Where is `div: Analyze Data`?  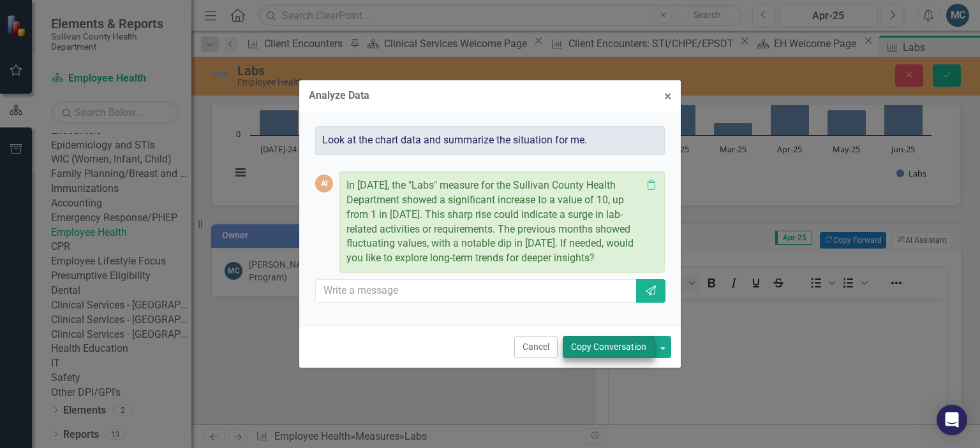
div: Analyze Data is located at coordinates (339, 96).